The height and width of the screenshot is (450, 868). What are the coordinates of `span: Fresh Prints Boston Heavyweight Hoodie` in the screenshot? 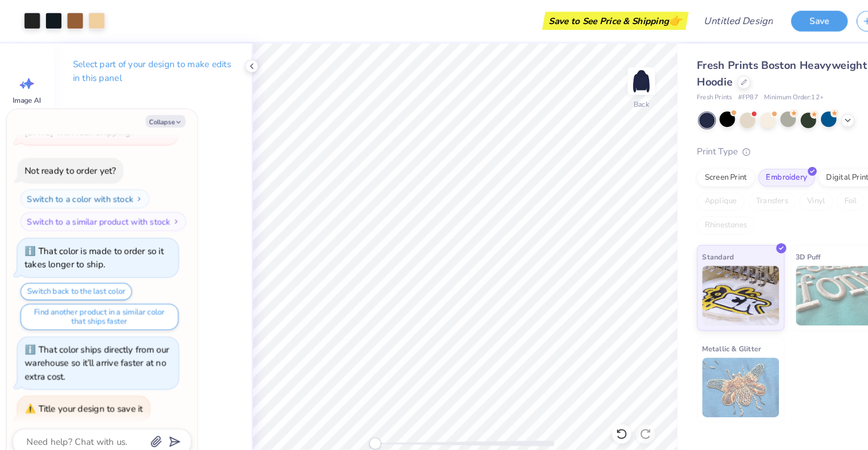 It's located at (752, 70).